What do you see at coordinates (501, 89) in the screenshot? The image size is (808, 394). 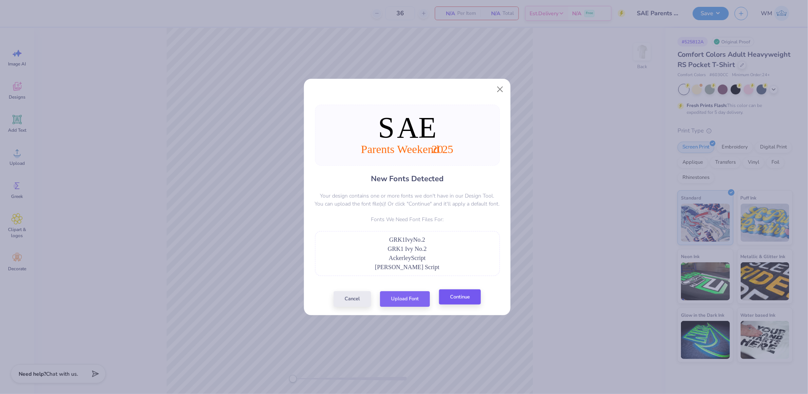 I see `button: Close` at bounding box center [501, 89].